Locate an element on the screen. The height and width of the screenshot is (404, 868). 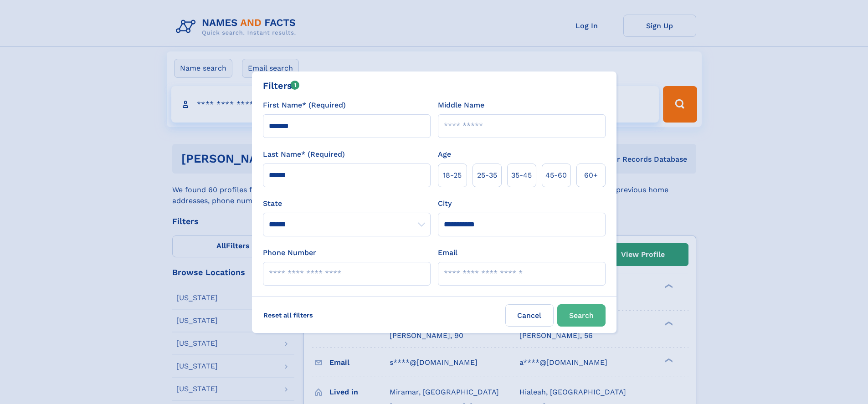
div: Filters is located at coordinates (281, 85).